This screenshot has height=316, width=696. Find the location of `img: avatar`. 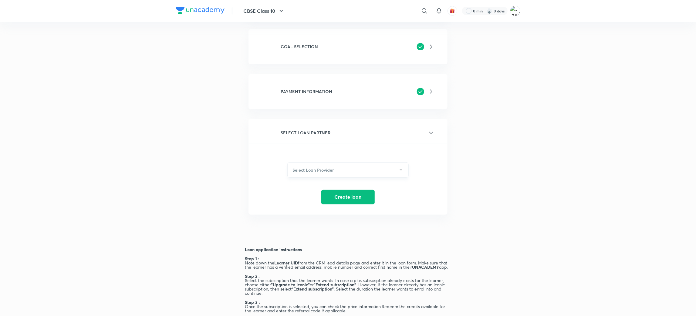

img: avatar is located at coordinates (452, 11).